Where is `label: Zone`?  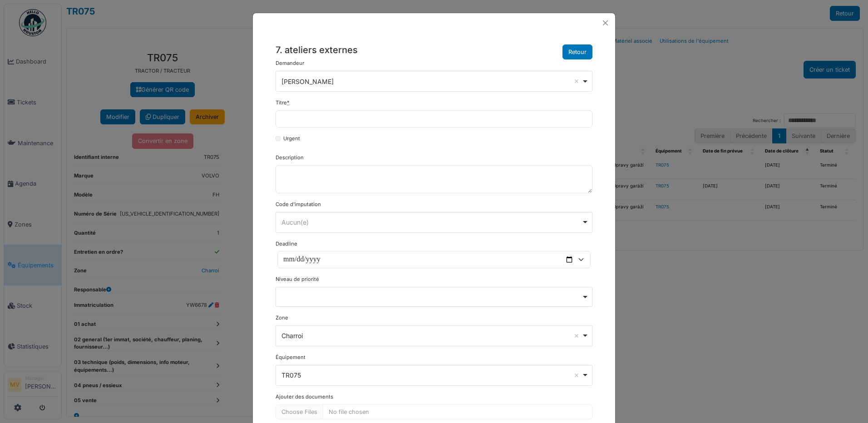
label: Zone is located at coordinates (282, 318).